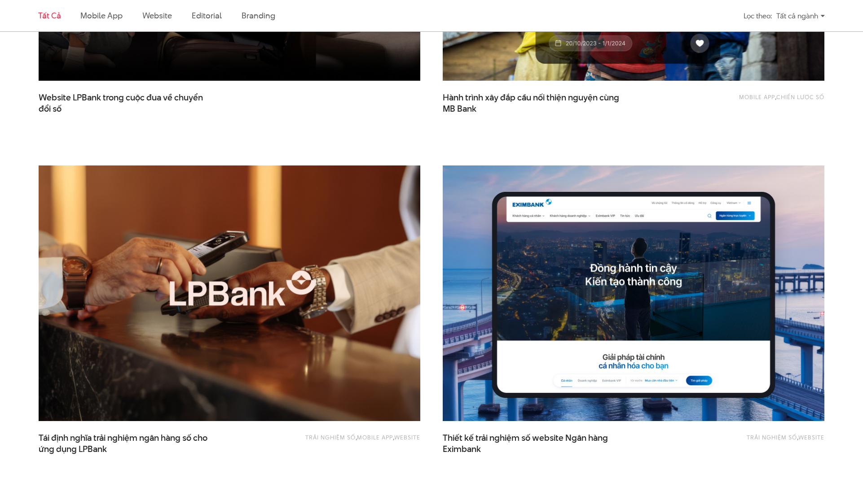  What do you see at coordinates (258, 16) in the screenshot?
I see `a: Branding` at bounding box center [258, 16].